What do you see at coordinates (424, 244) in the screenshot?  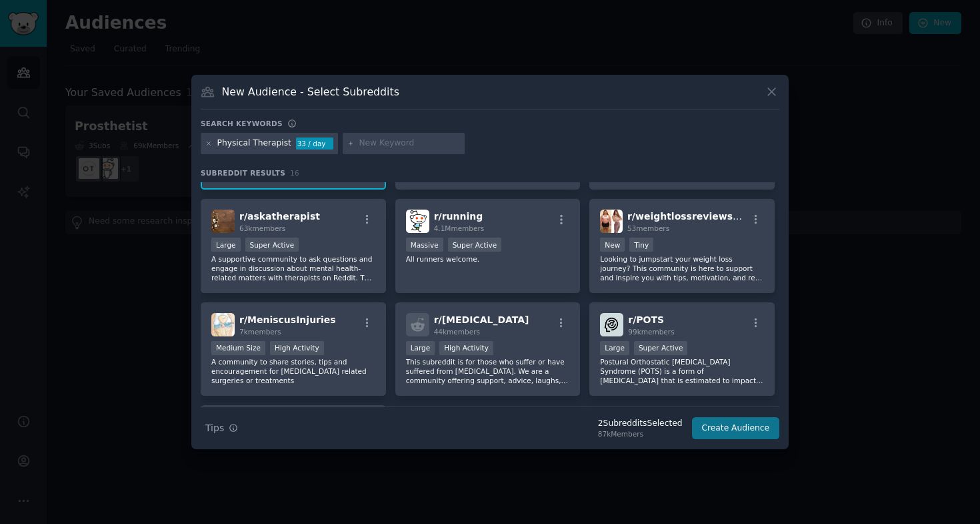 I see `div: Massive` at bounding box center [424, 244].